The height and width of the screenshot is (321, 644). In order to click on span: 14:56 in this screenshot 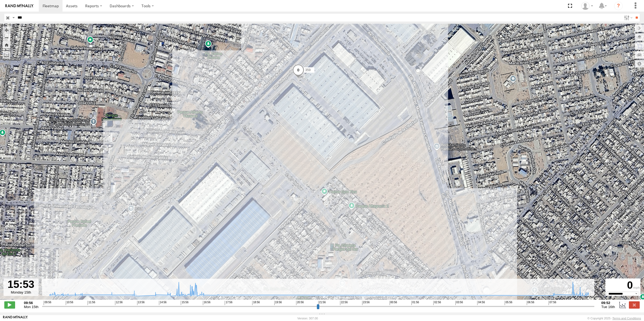, I will do `click(163, 303)`.